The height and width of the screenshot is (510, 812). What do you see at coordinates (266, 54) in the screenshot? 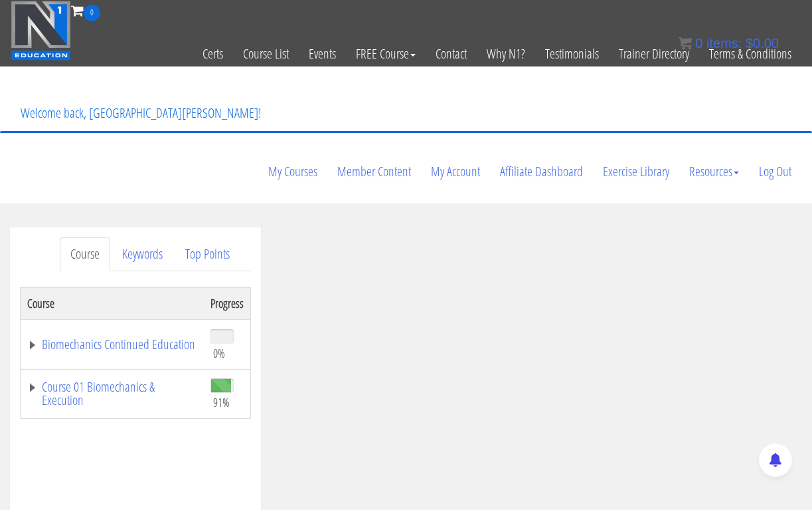
I see `a: Course List` at bounding box center [266, 54].